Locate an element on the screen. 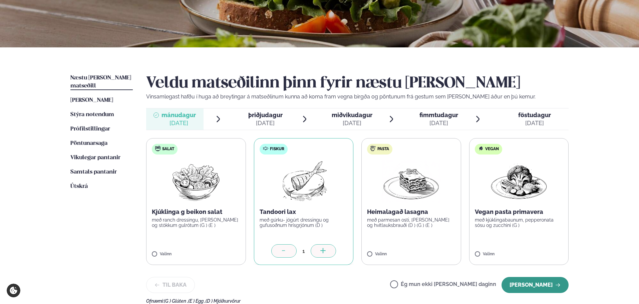 The height and width of the screenshot is (304, 639). img: Vegan.svg is located at coordinates (481, 149).